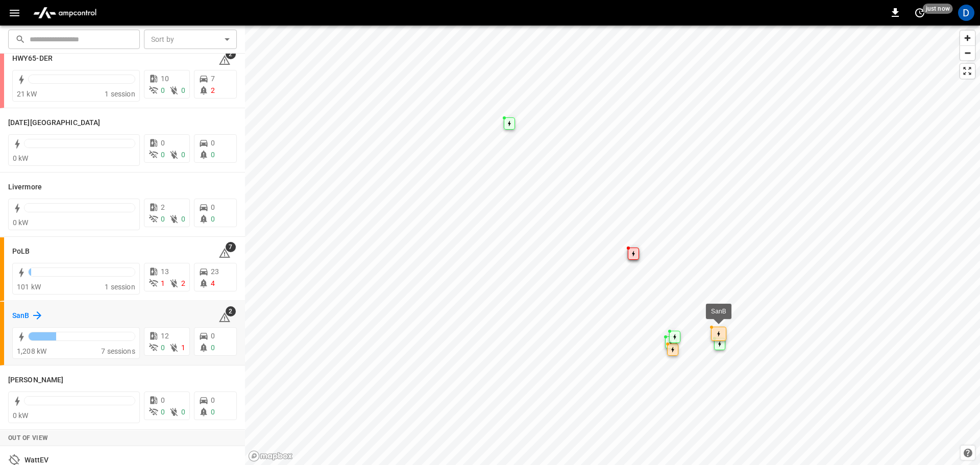 This screenshot has width=980, height=465. Describe the element at coordinates (165, 79) in the screenshot. I see `span: 10` at that location.